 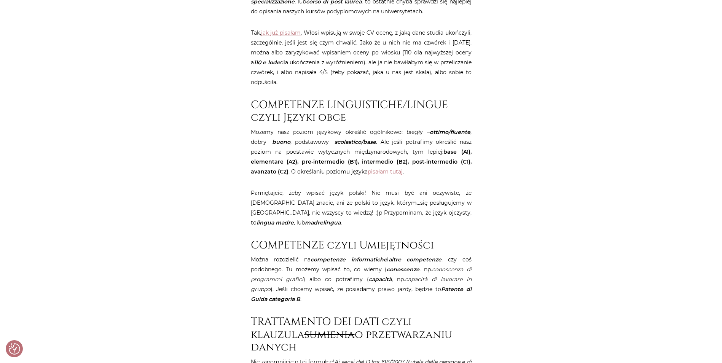 What do you see at coordinates (361, 274) in the screenshot?
I see `em: conoscenza di programmi grafici` at bounding box center [361, 274].